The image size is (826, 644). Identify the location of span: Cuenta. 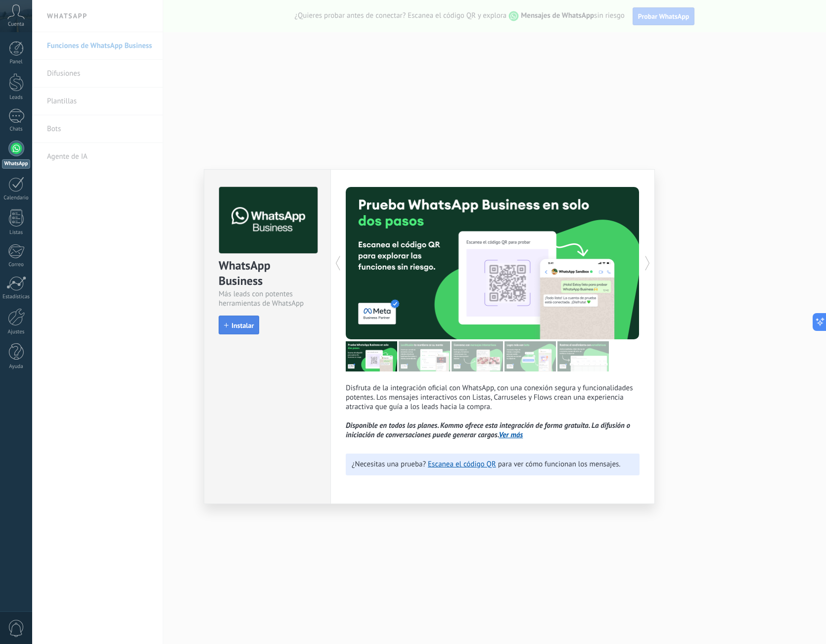
(16, 24).